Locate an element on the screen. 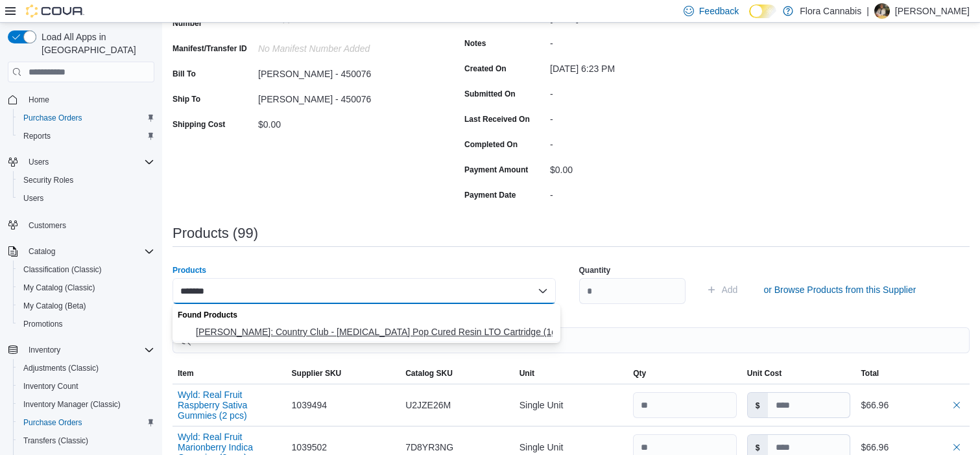 This screenshot has width=980, height=455. div: $0.00 is located at coordinates (637, 167).